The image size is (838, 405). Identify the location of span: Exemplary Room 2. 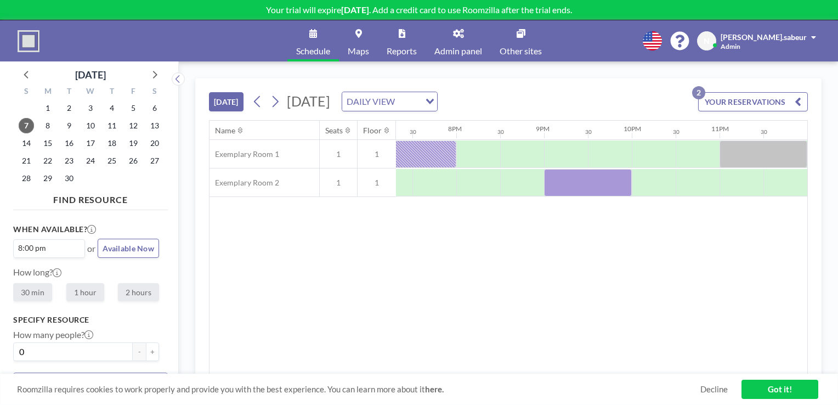
(244, 183).